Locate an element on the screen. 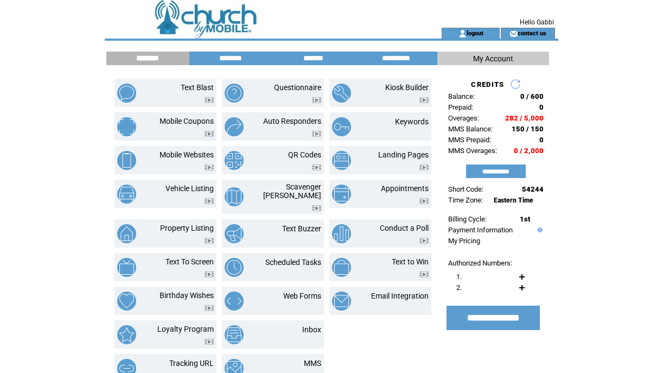  a: Text Blast is located at coordinates (197, 87).